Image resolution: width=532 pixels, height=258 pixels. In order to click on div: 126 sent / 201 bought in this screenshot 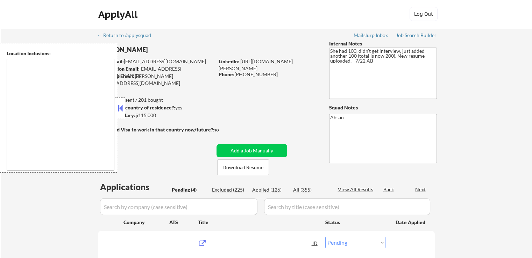, I will do `click(156, 100)`.